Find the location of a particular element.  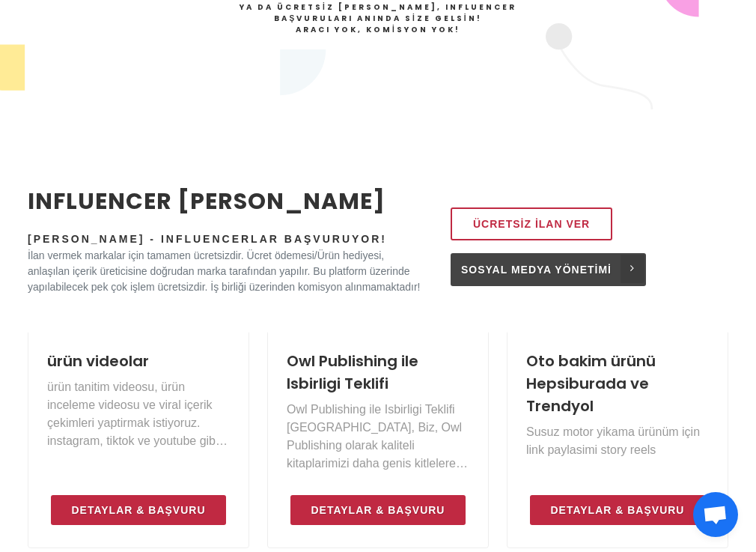

a: Owl Publishing ile Isbirligi Teklifi is located at coordinates (352, 372).